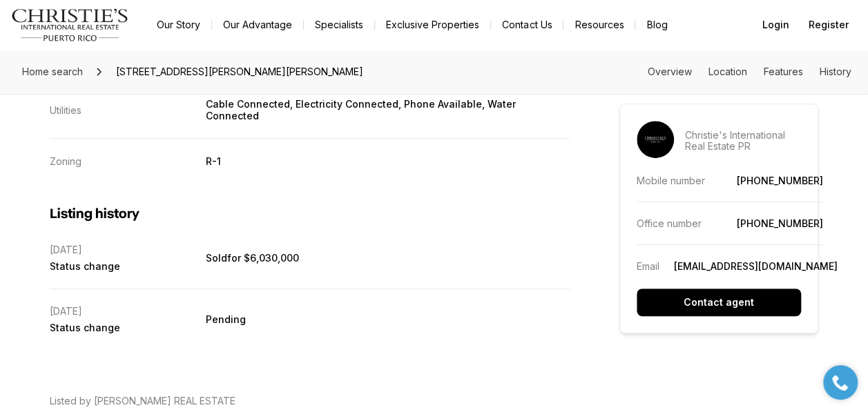 This screenshot has height=410, width=868. Describe the element at coordinates (828, 25) in the screenshot. I see `span: Register` at that location.